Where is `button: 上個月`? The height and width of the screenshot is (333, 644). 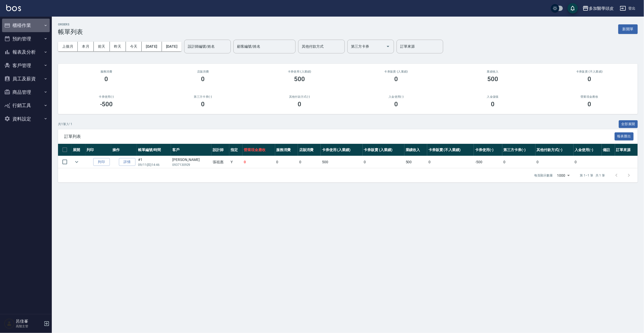 button: 上個月 is located at coordinates (68, 46).